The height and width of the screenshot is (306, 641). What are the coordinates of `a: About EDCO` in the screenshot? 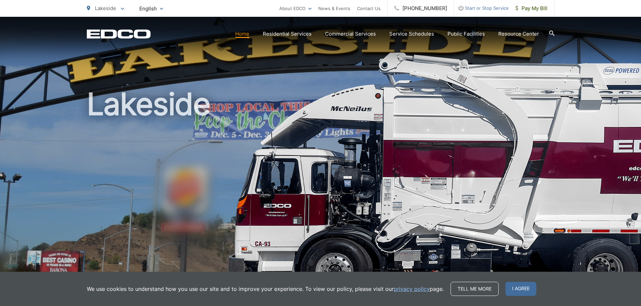 It's located at (295, 8).